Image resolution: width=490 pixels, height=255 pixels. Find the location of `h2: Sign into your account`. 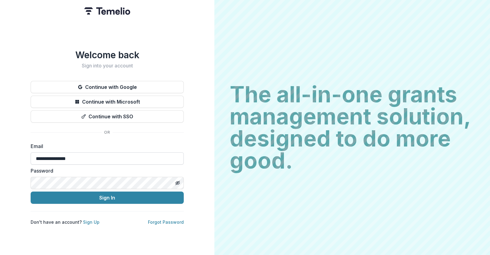

h2: Sign into your account is located at coordinates (107, 66).